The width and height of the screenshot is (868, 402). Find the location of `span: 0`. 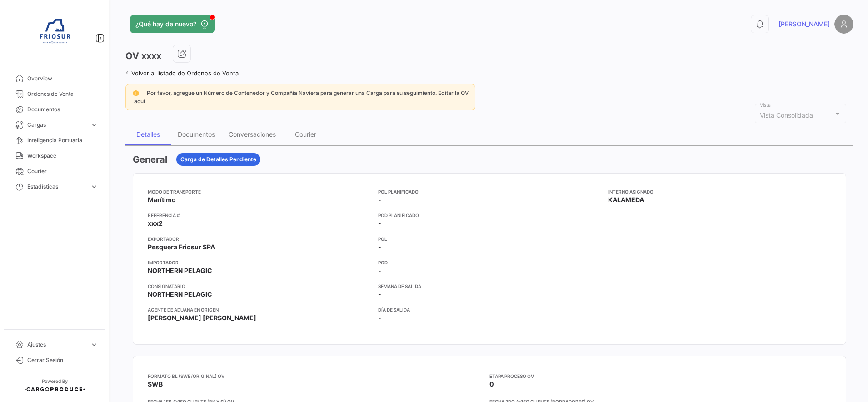

span: 0 is located at coordinates (492, 384).